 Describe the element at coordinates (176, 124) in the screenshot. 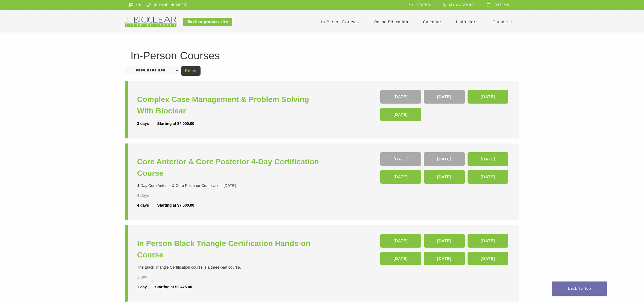

I see `div: Starting at $4,000.00` at that location.